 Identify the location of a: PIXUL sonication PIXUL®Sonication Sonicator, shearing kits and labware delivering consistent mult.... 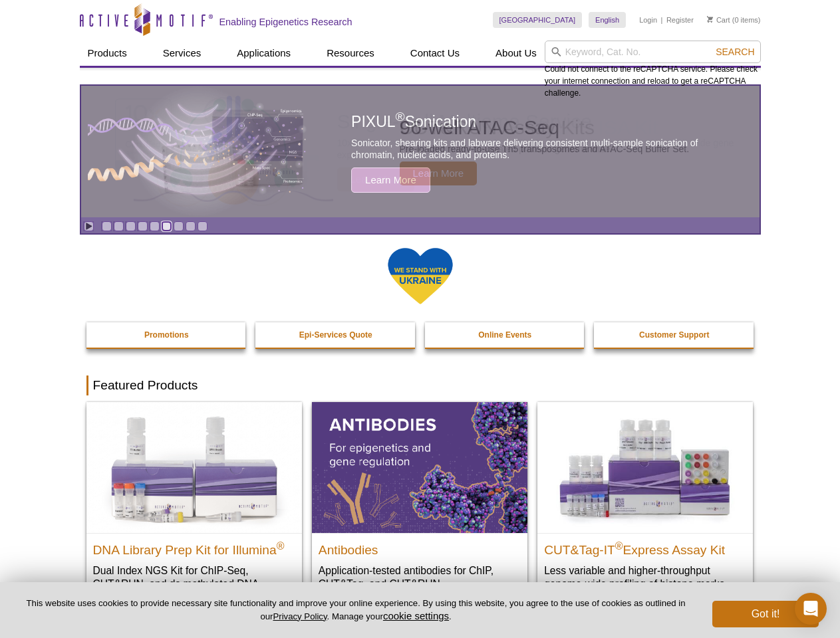
(421, 152).